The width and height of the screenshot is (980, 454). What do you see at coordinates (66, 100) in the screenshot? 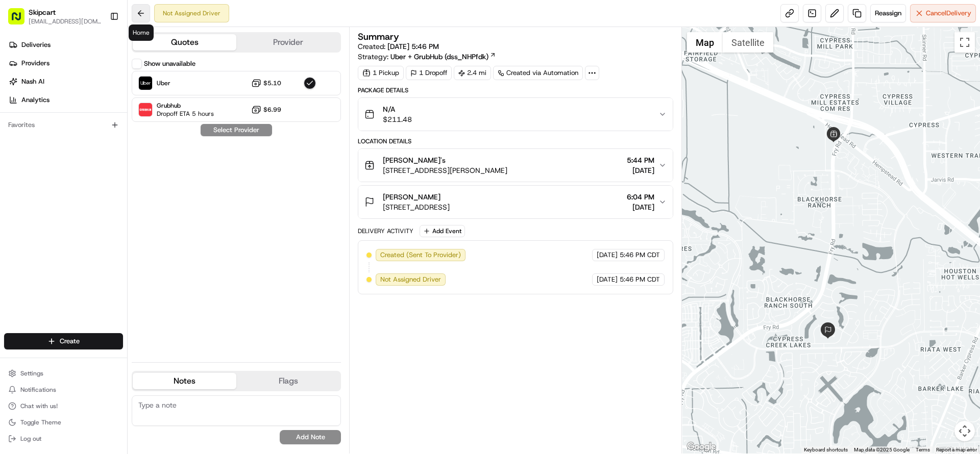
I see `a: Analytics` at bounding box center [66, 100].